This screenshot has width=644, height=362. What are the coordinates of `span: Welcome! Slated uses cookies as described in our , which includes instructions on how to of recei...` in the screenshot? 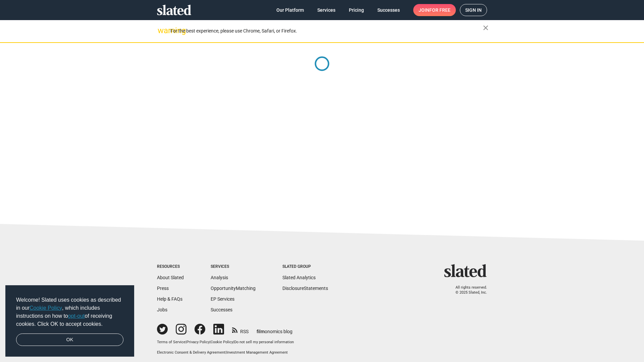 It's located at (70, 312).